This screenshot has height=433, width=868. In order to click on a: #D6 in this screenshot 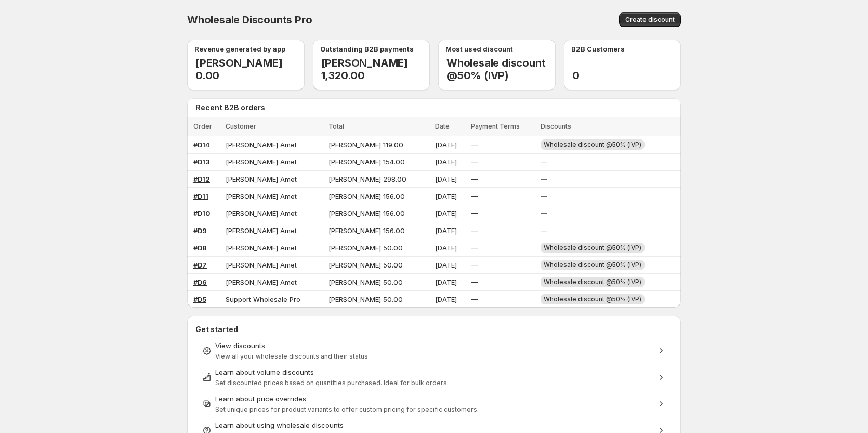, I will do `click(200, 282)`.